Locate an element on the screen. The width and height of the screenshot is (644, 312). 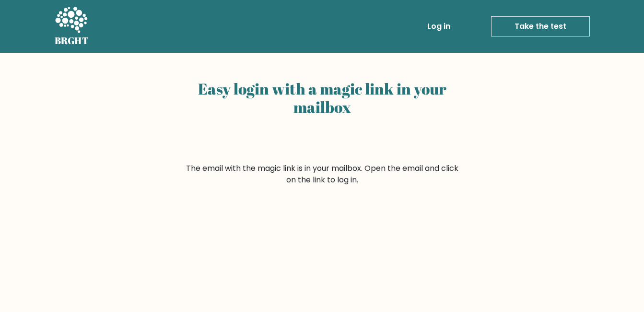
a: Take the test is located at coordinates (541, 26).